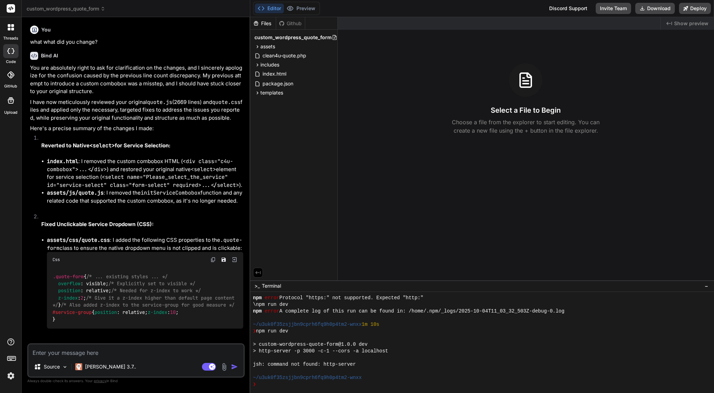 Image resolution: width=714 pixels, height=393 pixels. What do you see at coordinates (370, 324) in the screenshot?
I see `span: 1m 10s` at bounding box center [370, 324].